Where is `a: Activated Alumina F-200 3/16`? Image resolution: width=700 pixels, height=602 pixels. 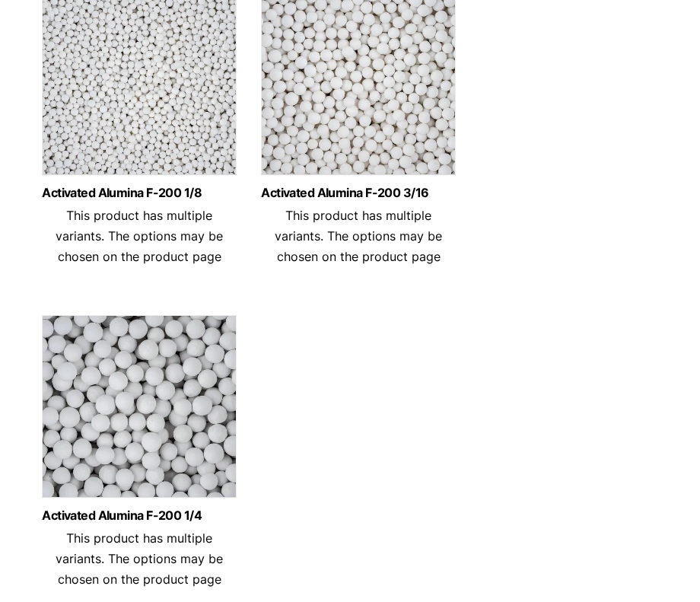 a: Activated Alumina F-200 3/16 is located at coordinates (359, 192).